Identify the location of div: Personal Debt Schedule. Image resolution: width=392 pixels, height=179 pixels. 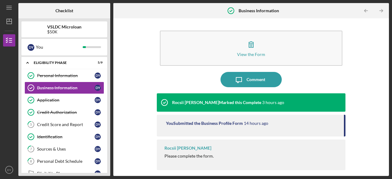
(66, 161).